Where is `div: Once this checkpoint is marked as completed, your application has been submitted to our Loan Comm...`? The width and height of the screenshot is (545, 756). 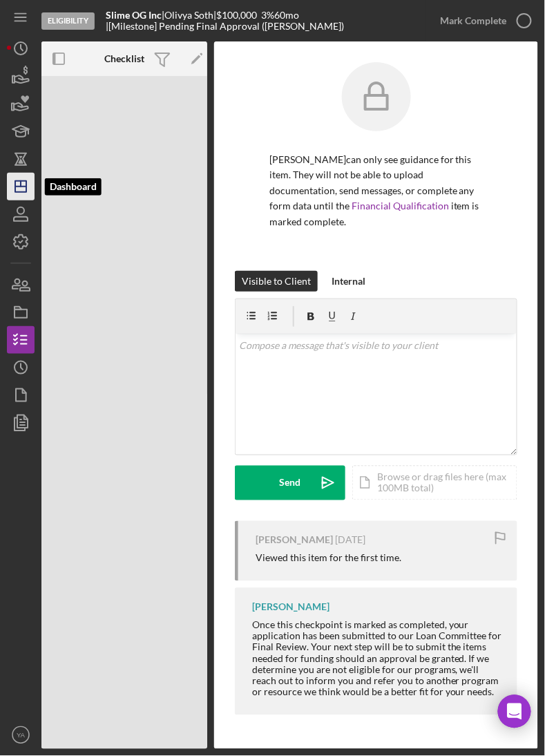 div: Once this checkpoint is marked as completed, your application has been submitted to our Loan Comm... is located at coordinates (378, 659).